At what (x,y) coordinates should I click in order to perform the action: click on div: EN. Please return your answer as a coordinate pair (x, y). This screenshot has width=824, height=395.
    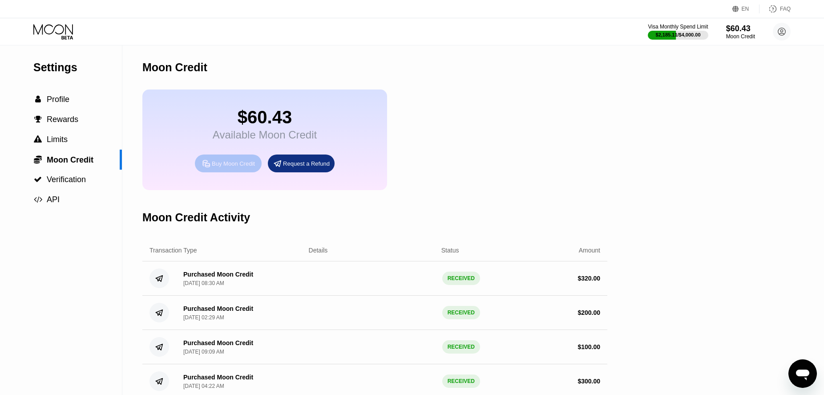
    Looking at the image, I should click on (746, 9).